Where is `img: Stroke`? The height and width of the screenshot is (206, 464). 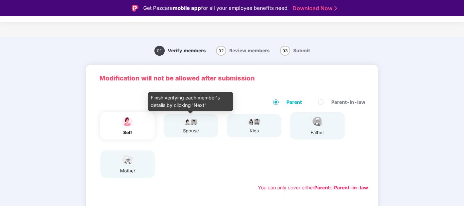
img: Stroke is located at coordinates (336, 8).